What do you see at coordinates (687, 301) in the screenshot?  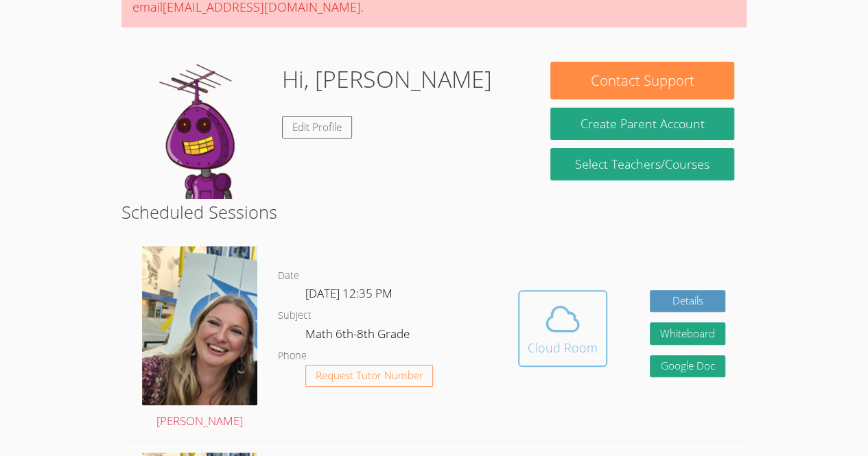 I see `a: Details` at bounding box center [687, 301].